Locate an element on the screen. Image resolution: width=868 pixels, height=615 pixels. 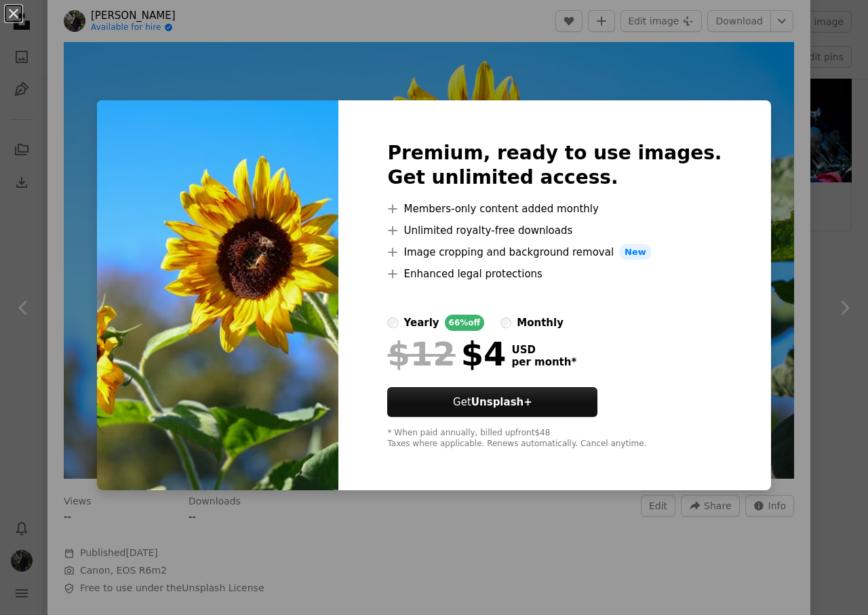
li: Unlimited royalty-free downloads is located at coordinates (554, 230).